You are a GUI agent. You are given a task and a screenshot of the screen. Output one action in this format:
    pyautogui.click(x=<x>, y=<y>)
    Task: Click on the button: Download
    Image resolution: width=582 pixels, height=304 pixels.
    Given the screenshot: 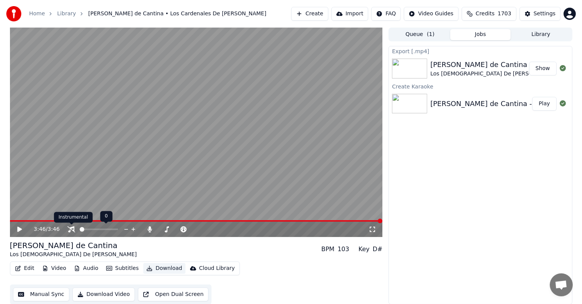 What is the action you would take?
    pyautogui.click(x=164, y=269)
    